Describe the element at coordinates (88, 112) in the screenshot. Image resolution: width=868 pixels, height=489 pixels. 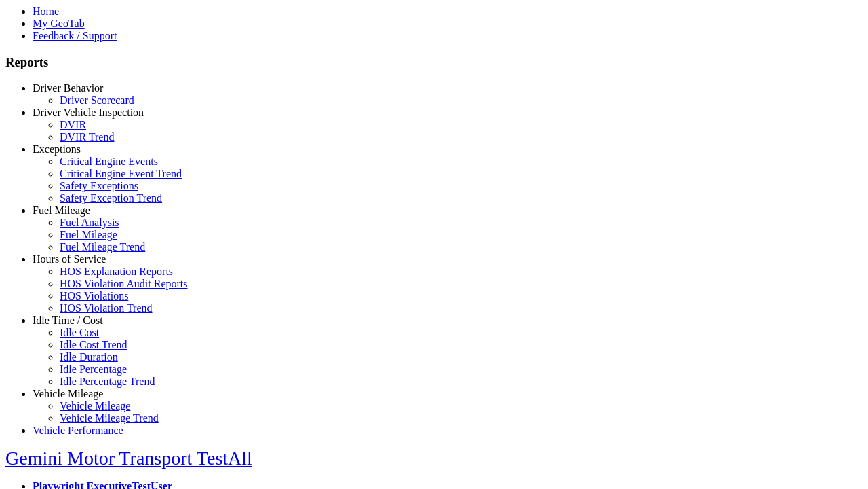
I see `a: Driver Vehicle Inspection` at that location.